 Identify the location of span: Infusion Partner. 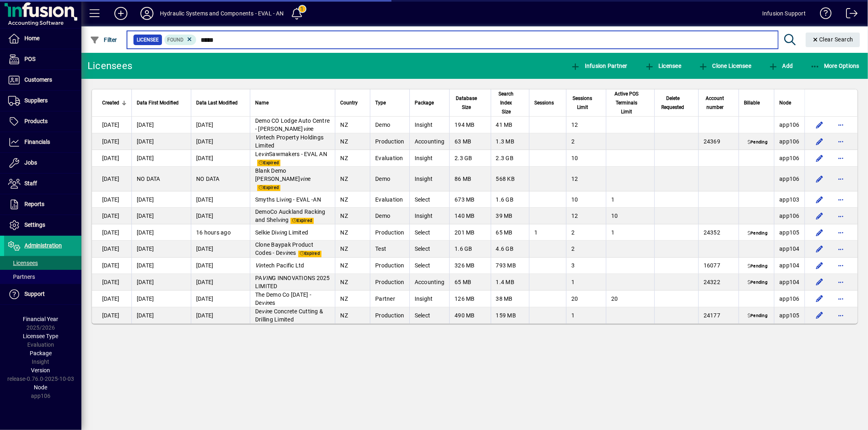
(599, 66).